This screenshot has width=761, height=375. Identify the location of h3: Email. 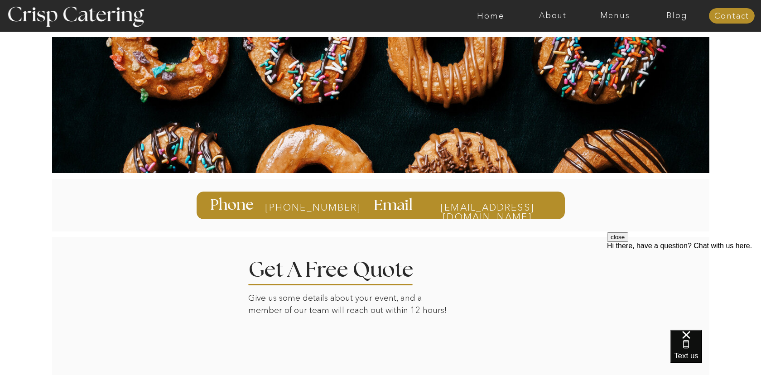
(394, 205).